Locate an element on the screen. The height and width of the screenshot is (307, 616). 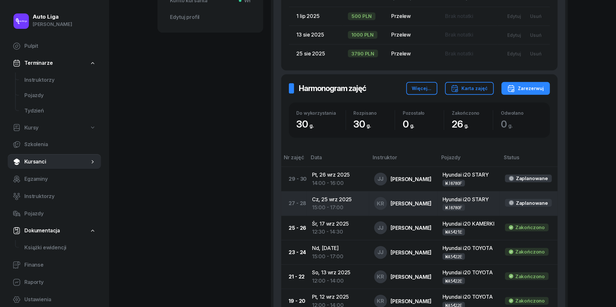
button: Edytuj is located at coordinates (514, 35).